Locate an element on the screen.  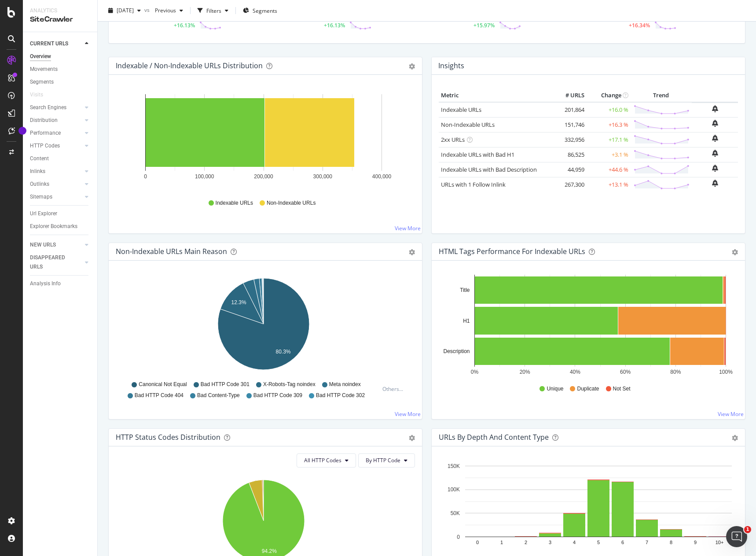
a: Segments is located at coordinates (61, 82).